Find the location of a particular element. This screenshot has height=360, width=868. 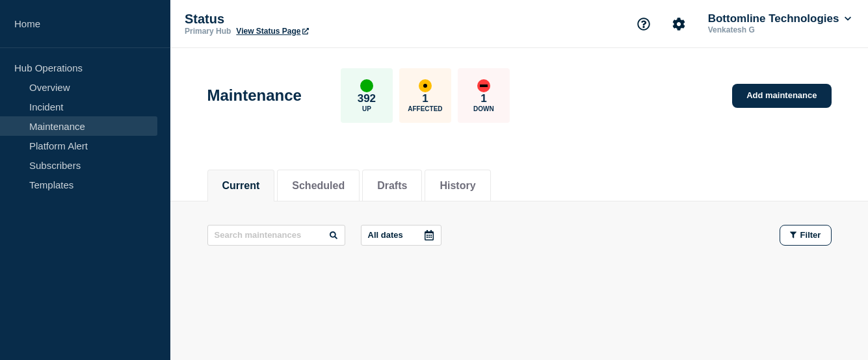

button: Account settings is located at coordinates (679, 24).